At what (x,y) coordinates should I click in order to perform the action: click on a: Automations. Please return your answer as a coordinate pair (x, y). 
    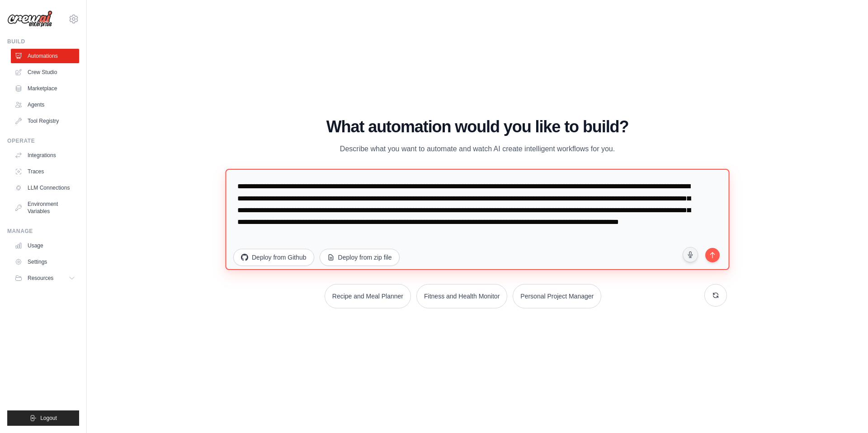
    Looking at the image, I should click on (44, 56).